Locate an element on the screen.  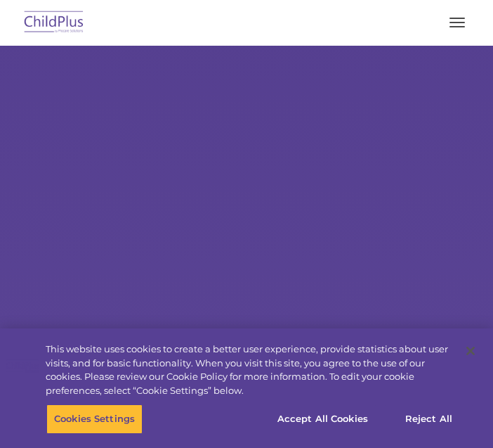
img: ChildPlus by Procare Solutions is located at coordinates (54, 22).